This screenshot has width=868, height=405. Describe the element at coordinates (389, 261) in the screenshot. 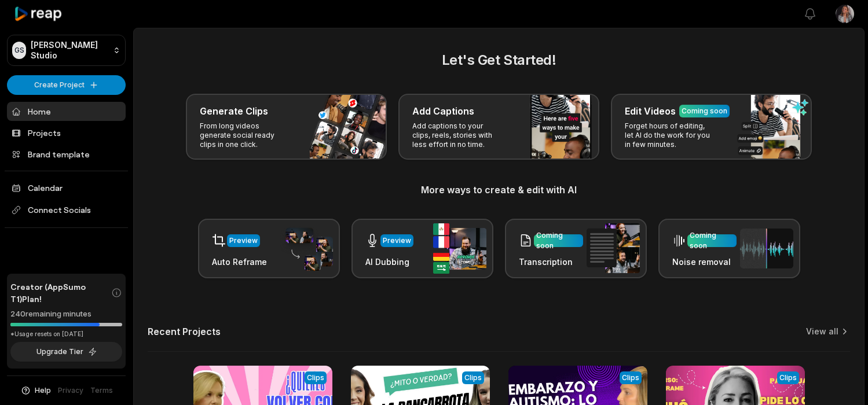

I see `h3: AI Dubbing` at that location.